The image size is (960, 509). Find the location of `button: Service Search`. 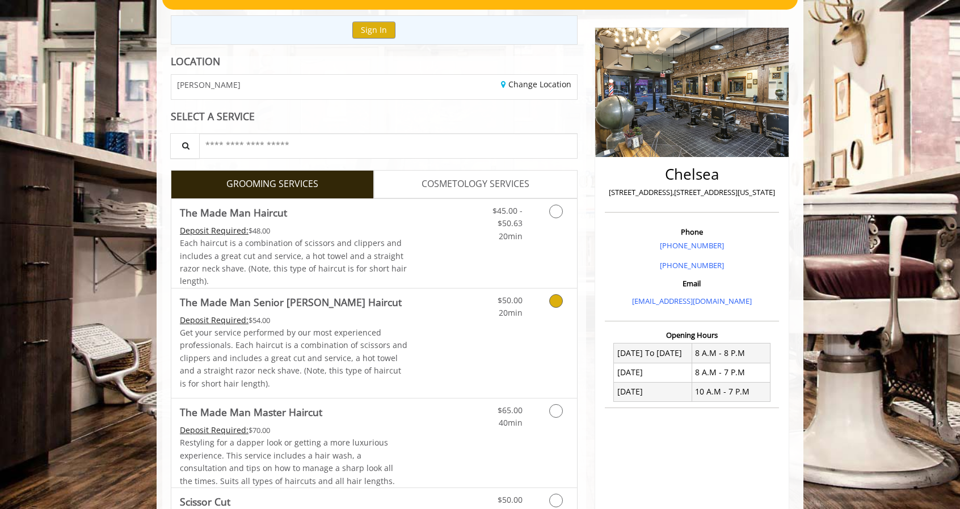

button: Service Search is located at coordinates (185, 146).